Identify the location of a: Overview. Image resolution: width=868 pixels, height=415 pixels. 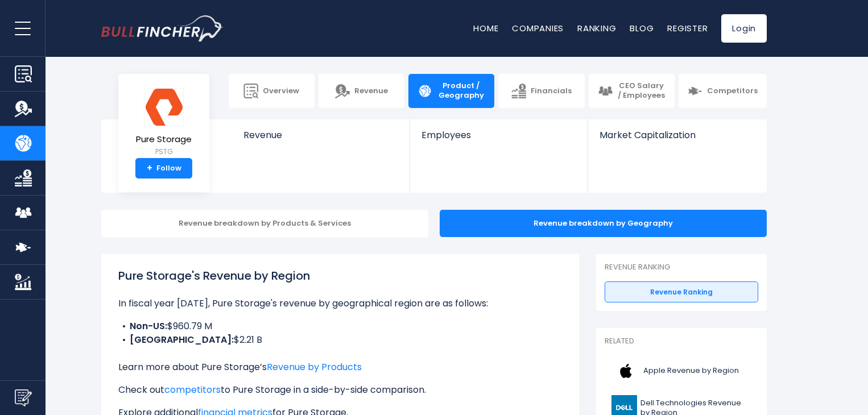
(271, 91).